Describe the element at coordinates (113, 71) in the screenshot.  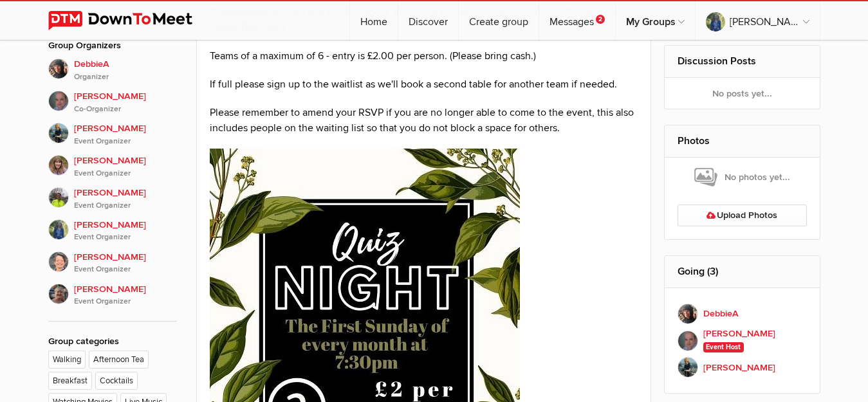
I see `a: DebbieAOrganizer` at that location.